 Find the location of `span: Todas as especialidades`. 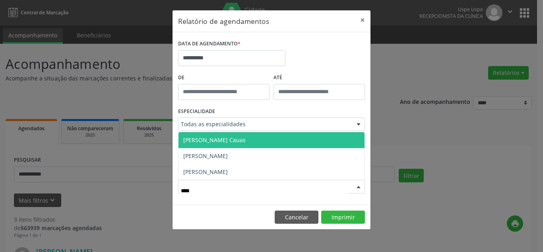

span: Todas as especialidades is located at coordinates (265, 124).